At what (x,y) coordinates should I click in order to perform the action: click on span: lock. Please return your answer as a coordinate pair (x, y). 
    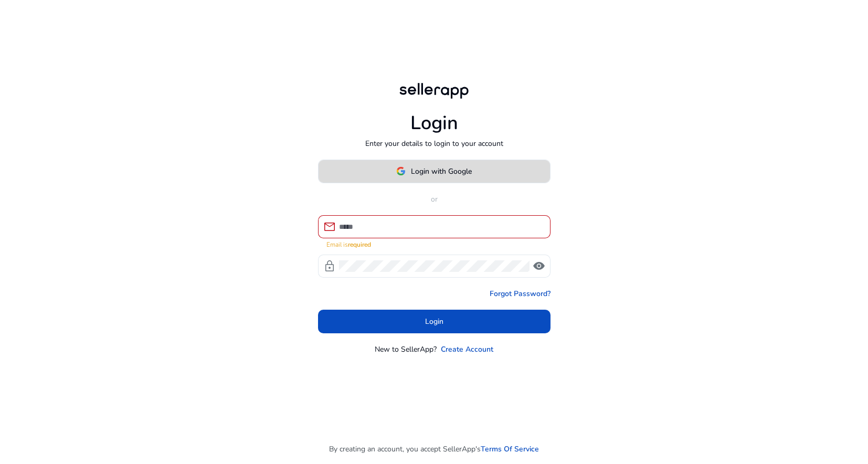
    Looking at the image, I should click on (330, 266).